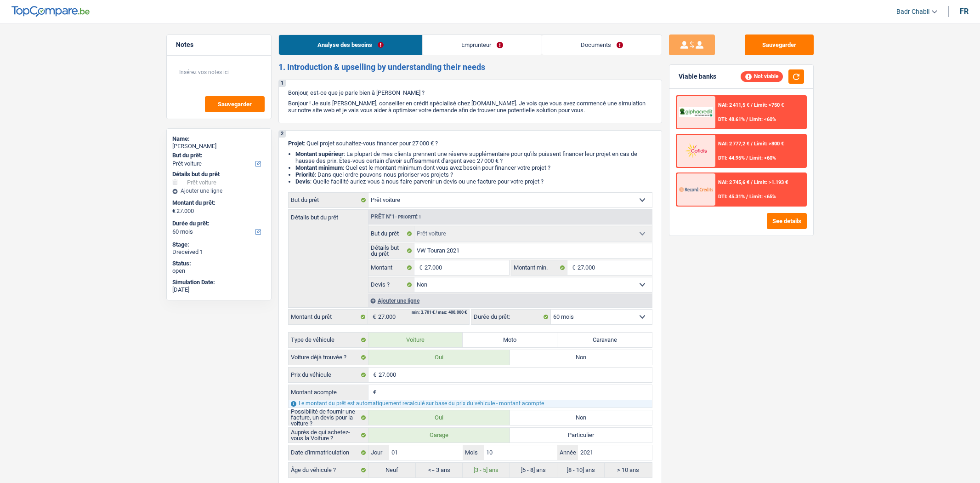 This screenshot has height=483, width=980. What do you see at coordinates (510, 340) in the screenshot?
I see `label: Moto` at bounding box center [510, 340].